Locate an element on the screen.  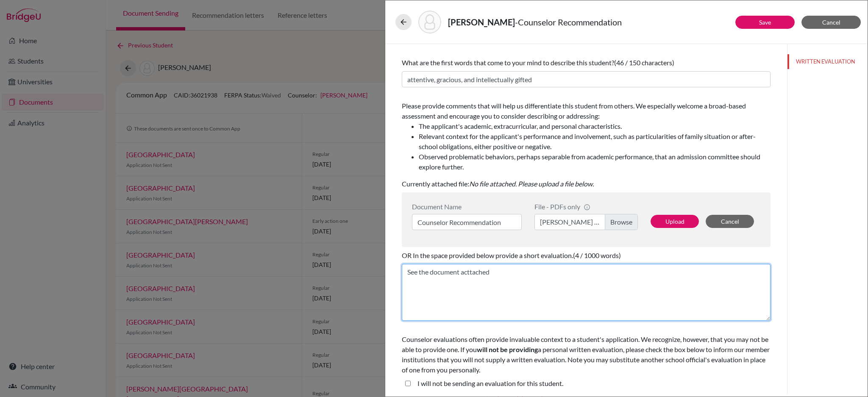
li: Observed problematic behaviors, perhaps separable from academic performance, that an admission co... is located at coordinates (595, 162).